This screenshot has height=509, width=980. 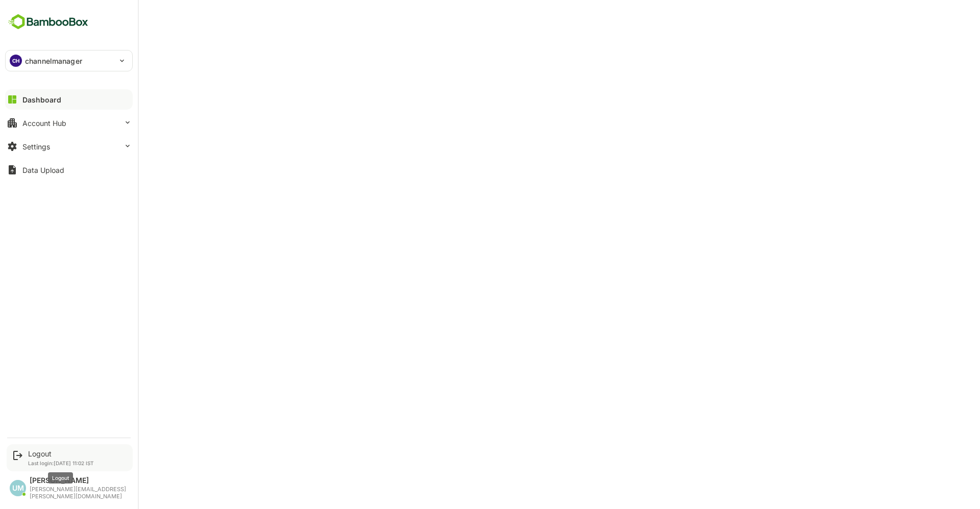 I want to click on div: Logout, so click(x=61, y=453).